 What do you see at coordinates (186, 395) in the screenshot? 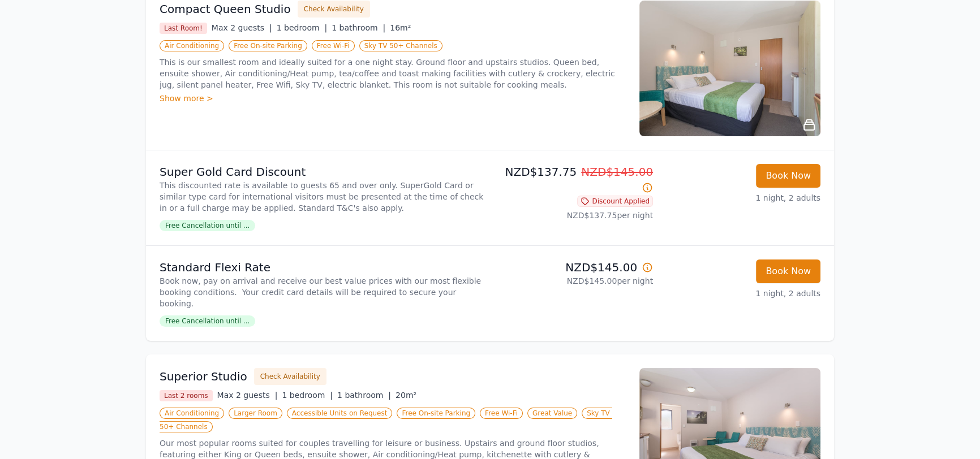
I see `span: Last 2 rooms` at bounding box center [186, 395].